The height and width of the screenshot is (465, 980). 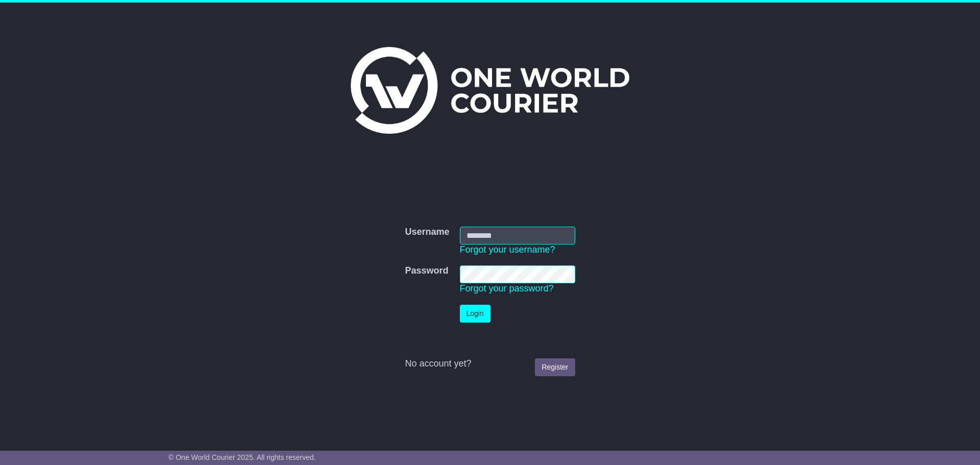 I want to click on a: Forgot your password?, so click(x=507, y=288).